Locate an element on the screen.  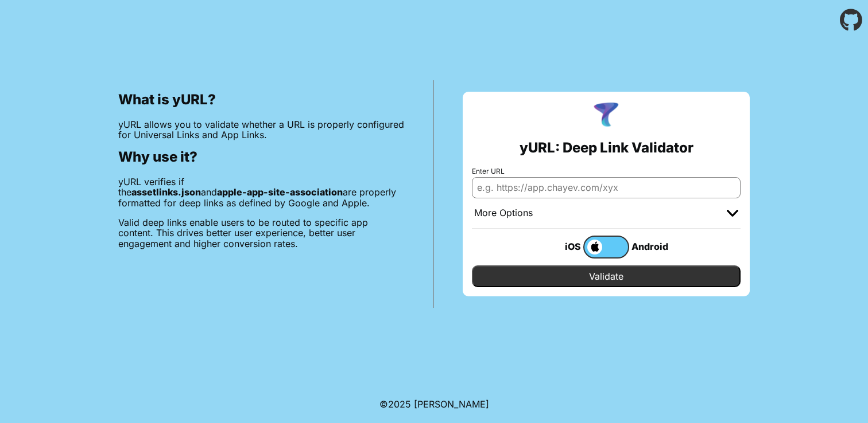
p: yURL verifies if the and are properly formatted for deep links as defined by Google and Apple. is located at coordinates (261, 192).